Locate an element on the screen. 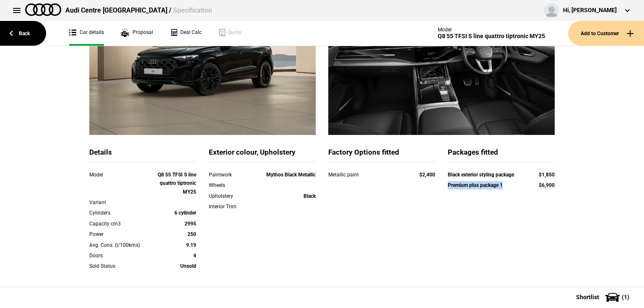 Image resolution: width=644 pixels, height=308 pixels. strong: $6,900 is located at coordinates (547, 185).